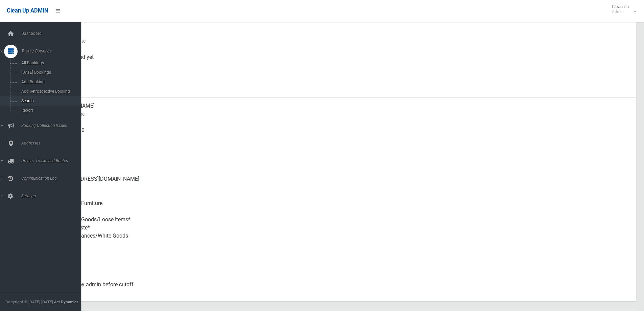 This screenshot has height=311, width=644. What do you see at coordinates (342, 292) in the screenshot?
I see `small: Status` at bounding box center [342, 292].